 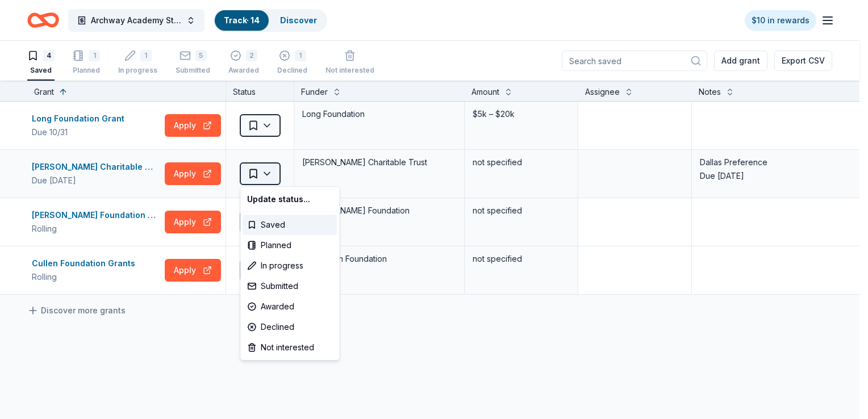 What do you see at coordinates (290, 327) in the screenshot?
I see `div: Declined` at bounding box center [290, 327].